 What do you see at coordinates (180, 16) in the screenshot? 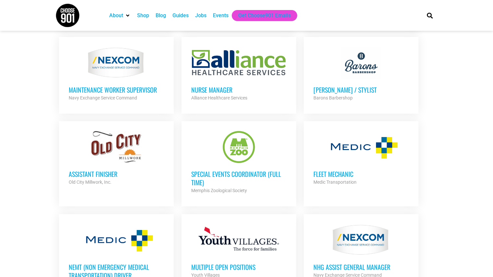
I see `div: Guides` at bounding box center [180, 16].